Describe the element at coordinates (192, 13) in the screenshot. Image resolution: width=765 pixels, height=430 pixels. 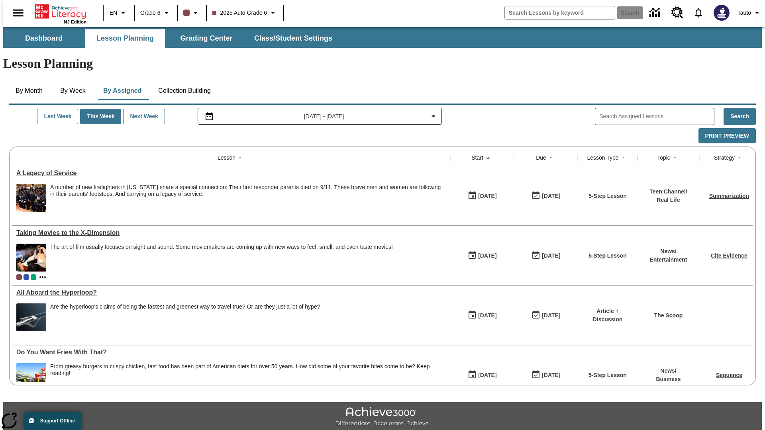
I see `button: Class color is dark brown. Change class color` at that location.